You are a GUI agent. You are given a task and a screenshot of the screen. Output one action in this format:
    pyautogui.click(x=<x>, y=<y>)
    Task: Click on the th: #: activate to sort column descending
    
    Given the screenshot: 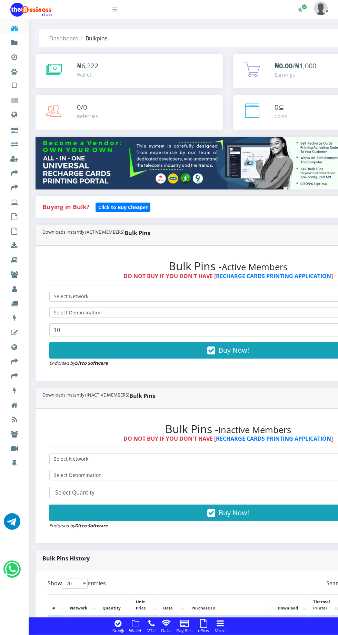 What is the action you would take?
    pyautogui.click(x=57, y=605)
    